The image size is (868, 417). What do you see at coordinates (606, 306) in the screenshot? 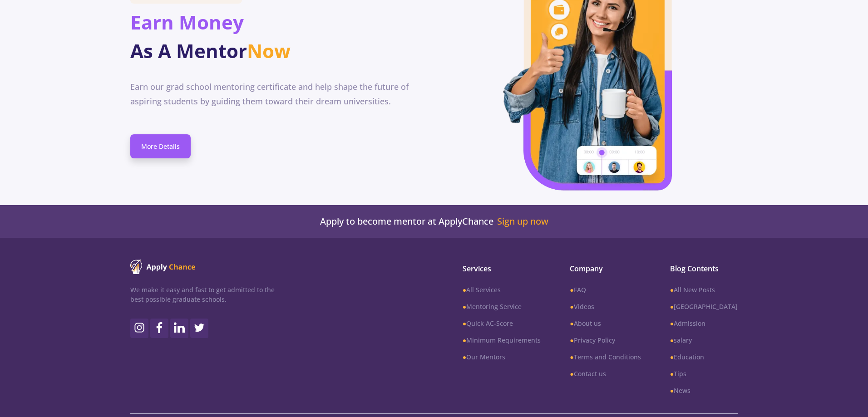
I see `a: ●Videos` at bounding box center [606, 306].